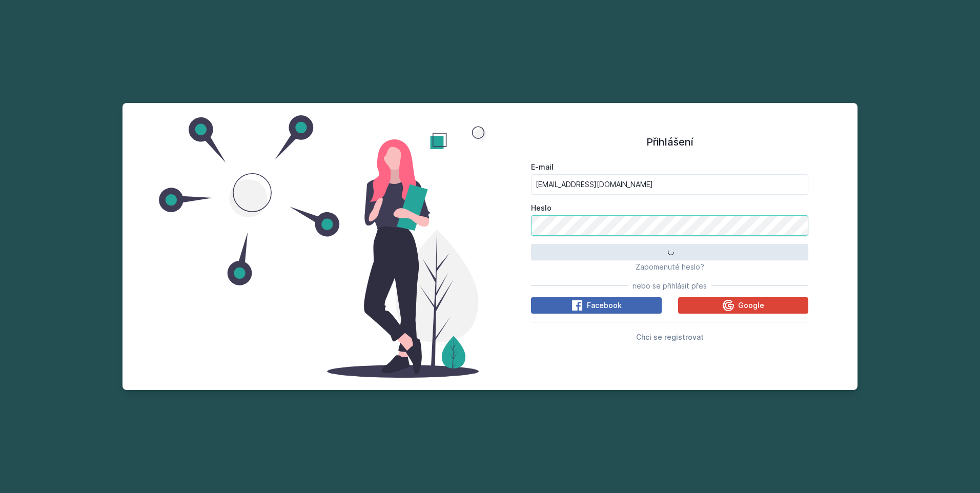  What do you see at coordinates (604, 306) in the screenshot?
I see `span: Facebook` at bounding box center [604, 306].